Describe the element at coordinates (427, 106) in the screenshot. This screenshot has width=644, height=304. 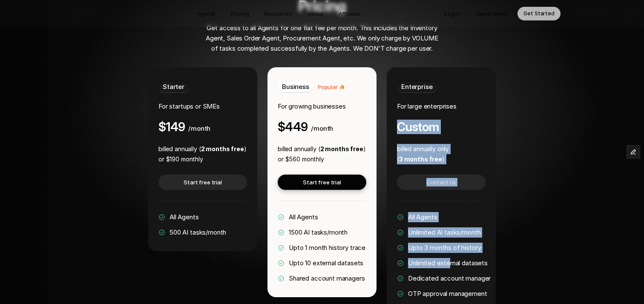
I see `span: For large enterprises` at that location.